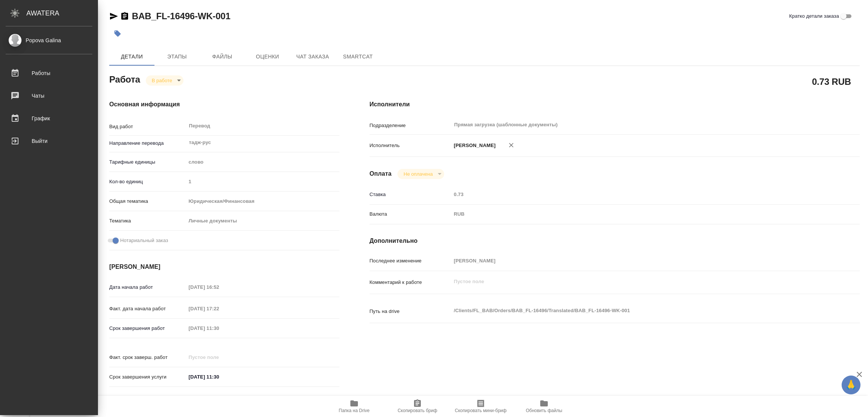 The height and width of the screenshot is (417, 868). Describe the element at coordinates (148, 221) in the screenshot. I see `p: Тематика` at that location.